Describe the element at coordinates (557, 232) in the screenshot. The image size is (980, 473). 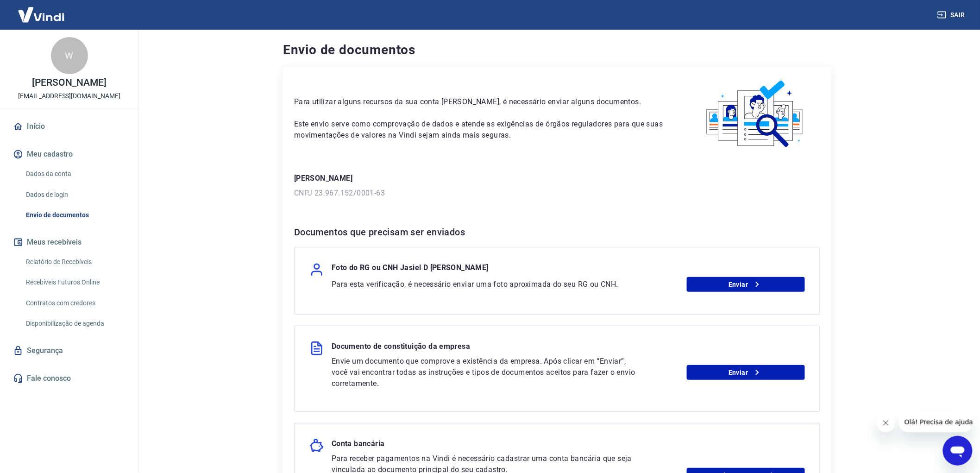
I see `h6: Documentos que precisam ser enviados` at that location.